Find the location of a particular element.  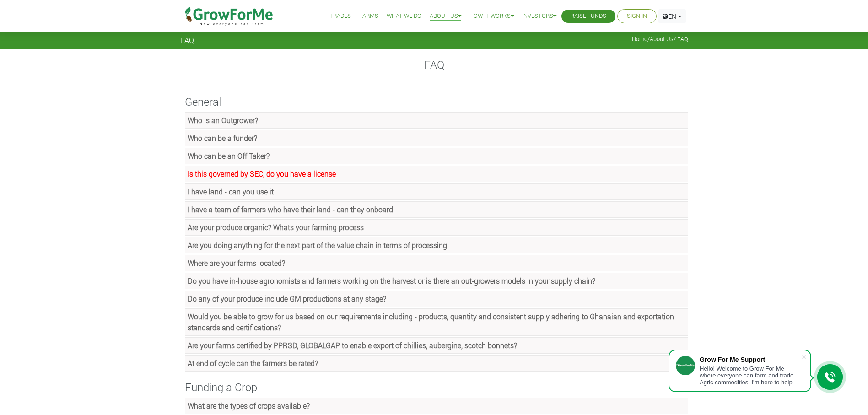

strong: What are the types of crops available? is located at coordinates (248, 405).